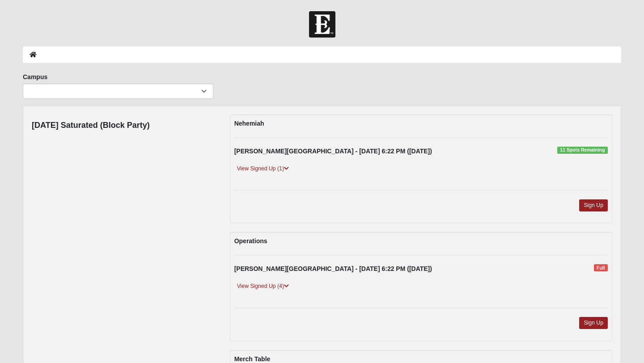 This screenshot has width=644, height=363. What do you see at coordinates (263, 168) in the screenshot?
I see `a: View Signed Up (1)` at bounding box center [263, 168].